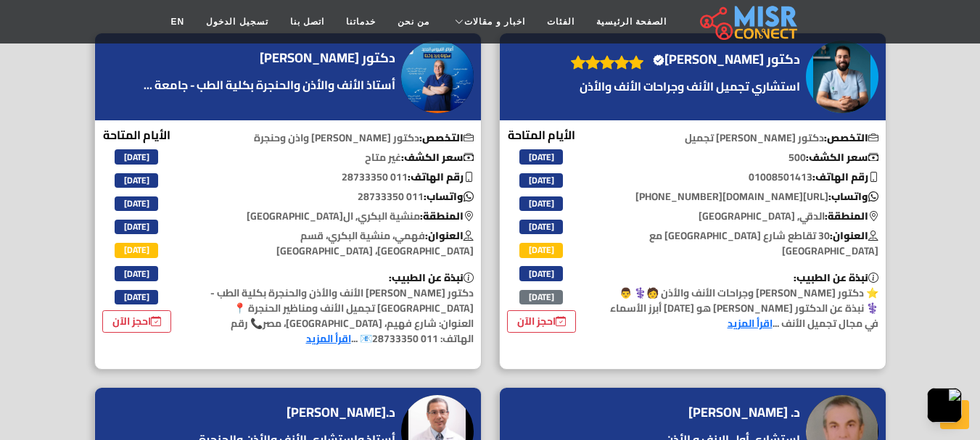 This screenshot has width=980, height=440. I want to click on a: استشاري تجميل الأنف وجراحات الأنف والأذن, so click(683, 86).